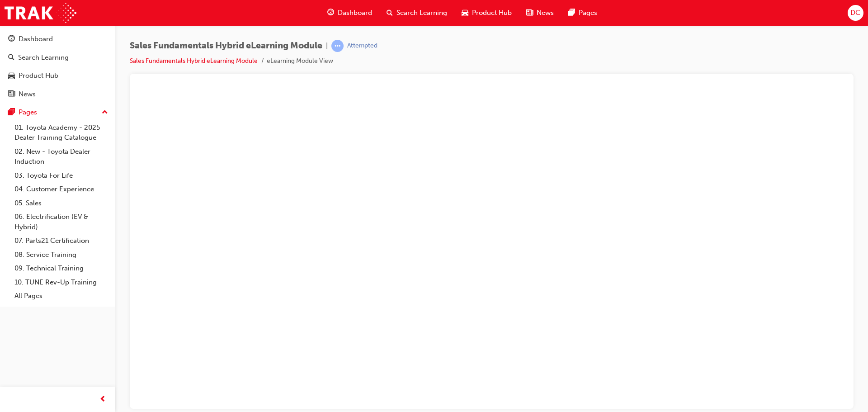 The width and height of the screenshot is (868, 412). What do you see at coordinates (57, 113) in the screenshot?
I see `button: Pages` at bounding box center [57, 113].